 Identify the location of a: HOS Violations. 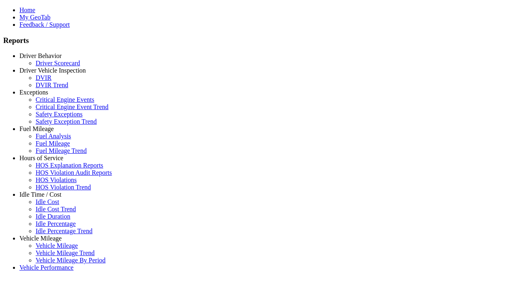
(56, 179).